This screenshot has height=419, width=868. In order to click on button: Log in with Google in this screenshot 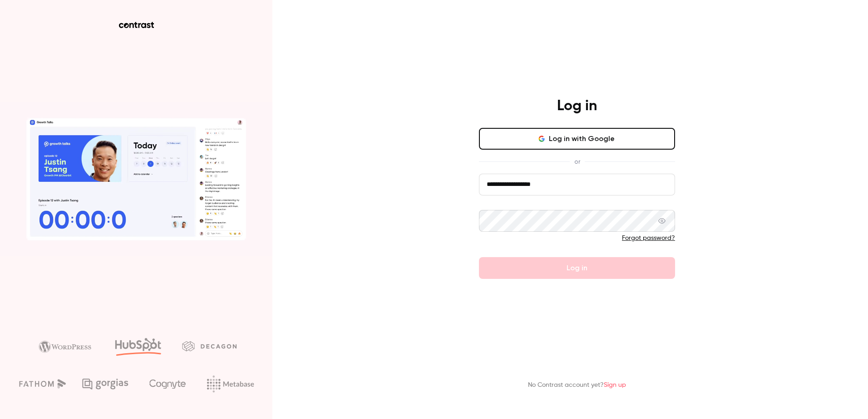, I will do `click(577, 139)`.